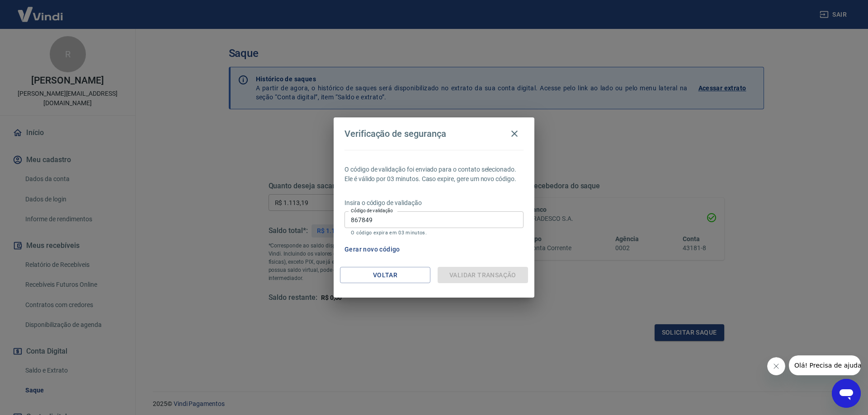  What do you see at coordinates (434, 203) in the screenshot?
I see `p: Insira o código de validação` at bounding box center [434, 203].